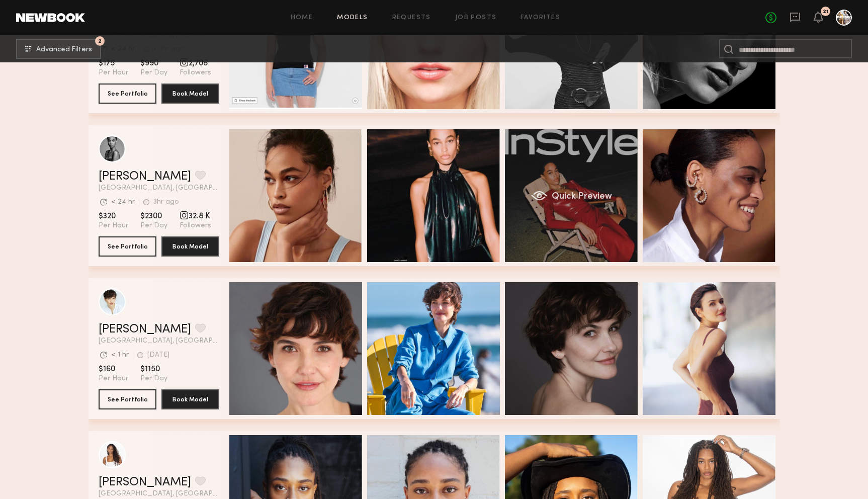 This screenshot has width=868, height=499. I want to click on span: $990, so click(154, 64).